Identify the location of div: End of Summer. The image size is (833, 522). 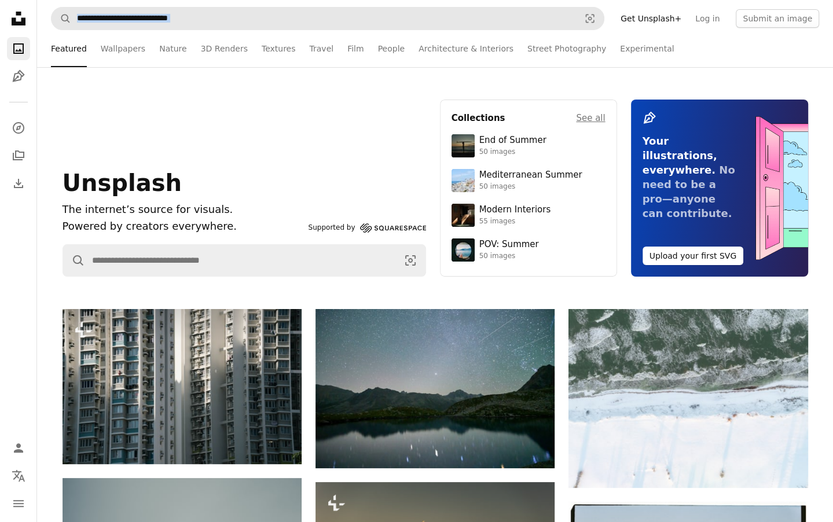
(513, 141).